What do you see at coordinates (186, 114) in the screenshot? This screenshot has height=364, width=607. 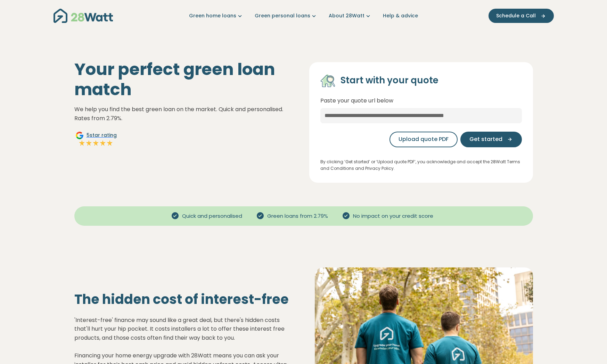 I see `p: We help you find the best green loan on the market. Quick and personalised. Rates from 2.79%.` at bounding box center [186, 114].